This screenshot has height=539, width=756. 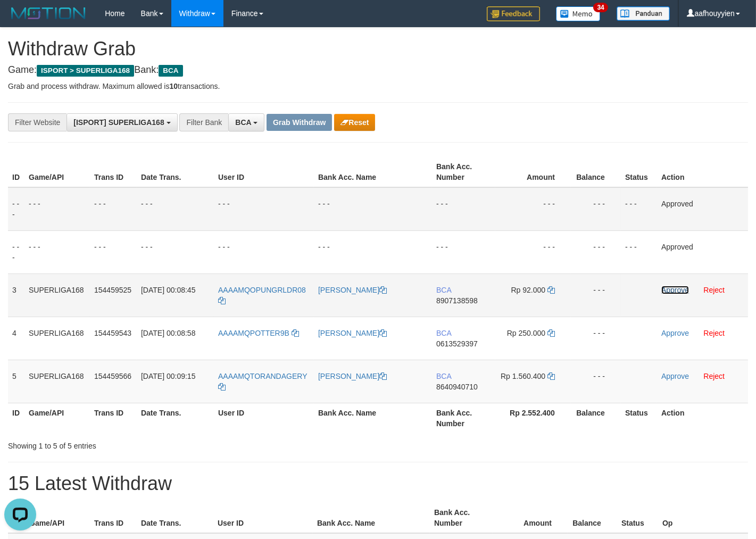 I want to click on span: 154459543, so click(x=113, y=333).